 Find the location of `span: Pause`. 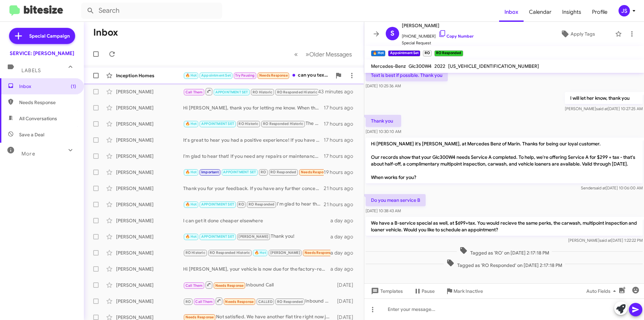

span: Pause is located at coordinates (428, 291).